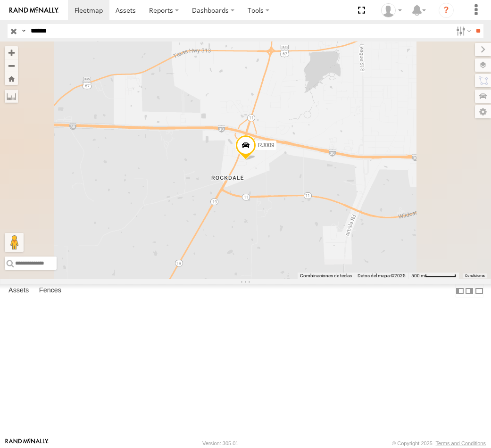 Image resolution: width=491 pixels, height=448 pixels. I want to click on button: Zoom in, so click(11, 53).